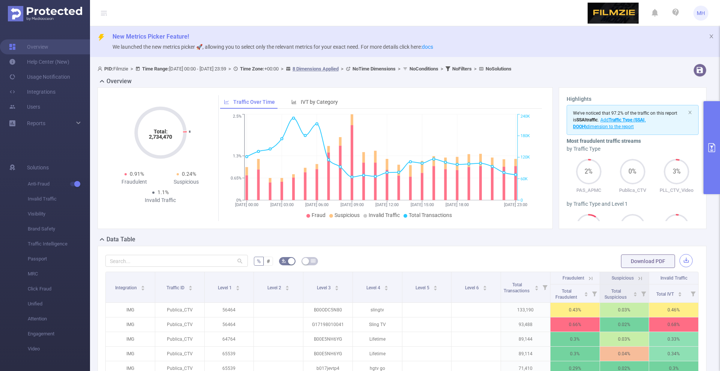 This screenshot has width=720, height=371. I want to click on div: by Traffic Type and Level 1, so click(632, 204).